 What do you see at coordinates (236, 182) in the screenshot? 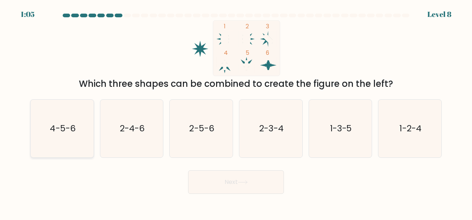
I see `button: Next` at bounding box center [236, 182].